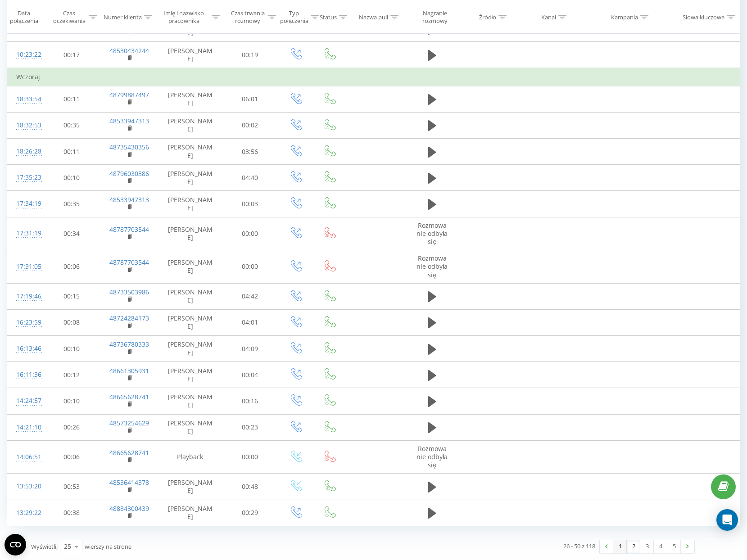  What do you see at coordinates (71, 375) in the screenshot?
I see `td: 00:12` at bounding box center [71, 375].